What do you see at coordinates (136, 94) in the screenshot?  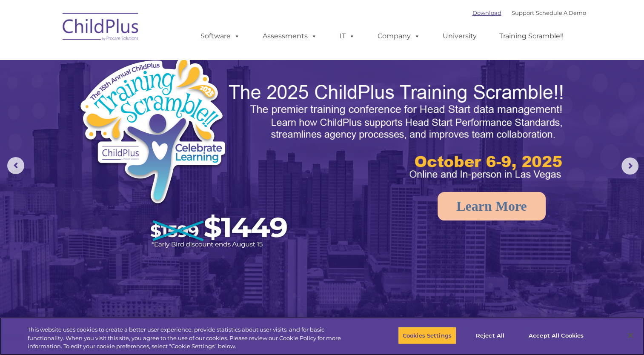 I see `span: Phone number` at bounding box center [136, 94].